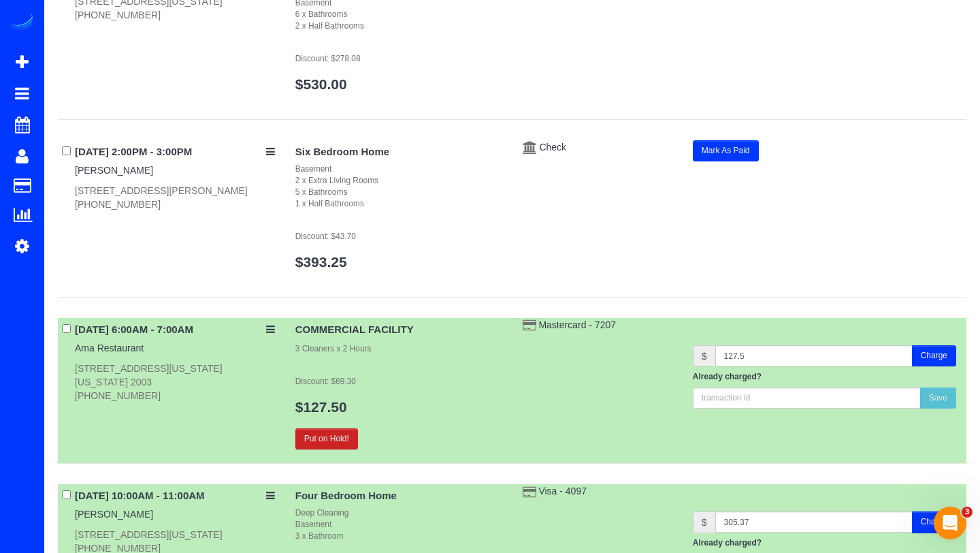 Image resolution: width=980 pixels, height=553 pixels. Describe the element at coordinates (333, 349) in the screenshot. I see `small: 3 Cleaners x 2 Hours` at that location.